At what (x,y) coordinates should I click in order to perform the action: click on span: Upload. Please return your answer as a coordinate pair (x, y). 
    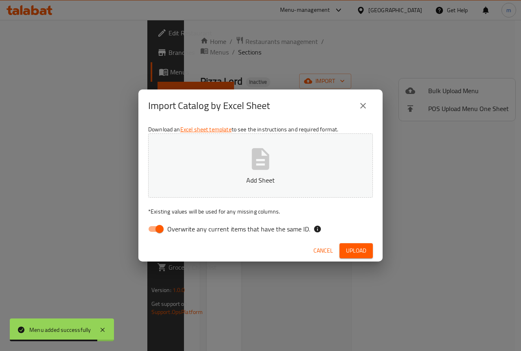
    Looking at the image, I should click on (356, 251).